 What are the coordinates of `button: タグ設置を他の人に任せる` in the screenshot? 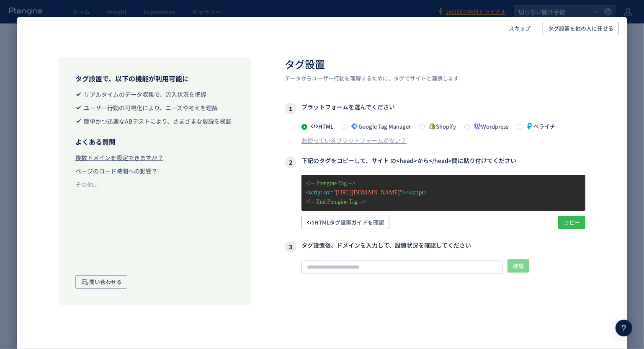 It's located at (581, 28).